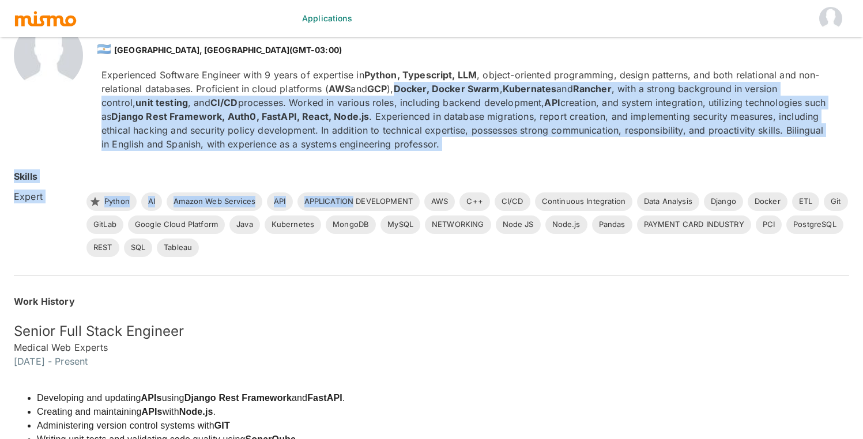  I want to click on h6: Expert, so click(46, 197).